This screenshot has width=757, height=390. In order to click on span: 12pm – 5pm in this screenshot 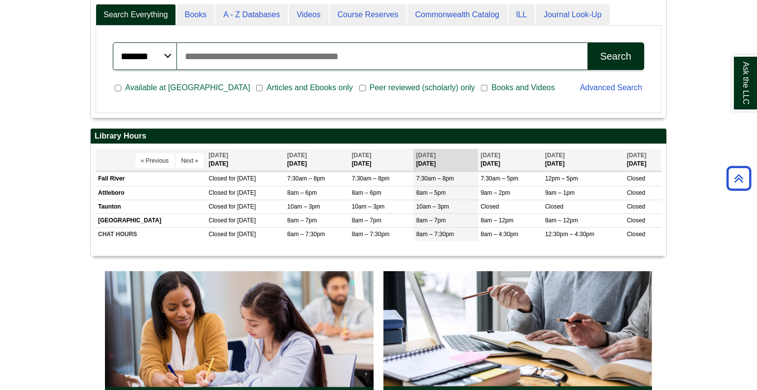, I will do `click(561, 178)`.